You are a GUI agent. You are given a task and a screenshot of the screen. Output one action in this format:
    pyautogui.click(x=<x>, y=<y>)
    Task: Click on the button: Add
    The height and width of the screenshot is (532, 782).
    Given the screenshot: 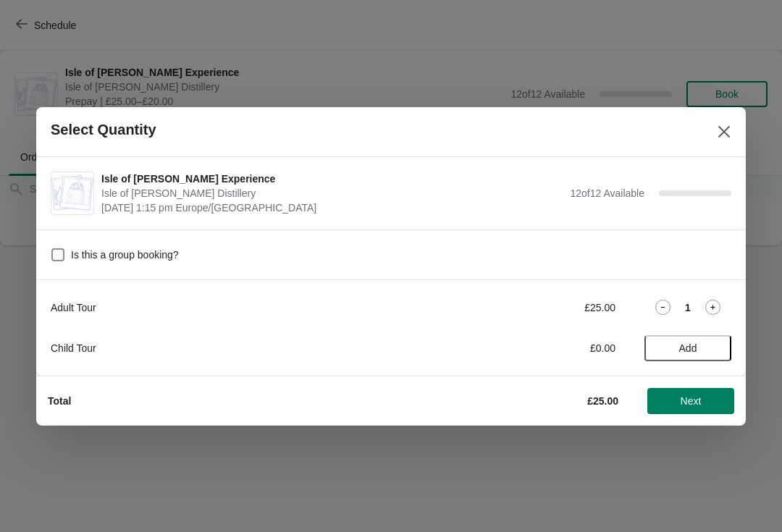 What is the action you would take?
    pyautogui.click(x=688, y=348)
    